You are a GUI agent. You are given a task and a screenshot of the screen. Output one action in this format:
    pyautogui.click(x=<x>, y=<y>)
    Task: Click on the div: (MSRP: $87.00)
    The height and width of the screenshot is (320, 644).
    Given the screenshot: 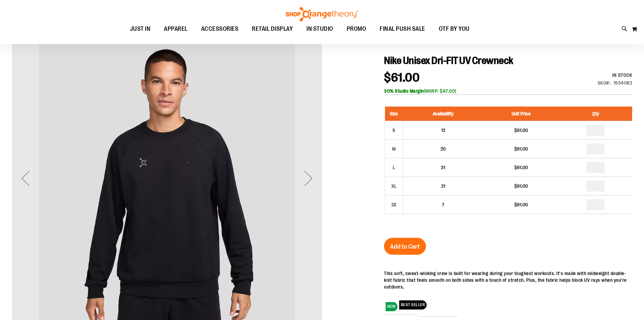 What is the action you would take?
    pyautogui.click(x=508, y=91)
    